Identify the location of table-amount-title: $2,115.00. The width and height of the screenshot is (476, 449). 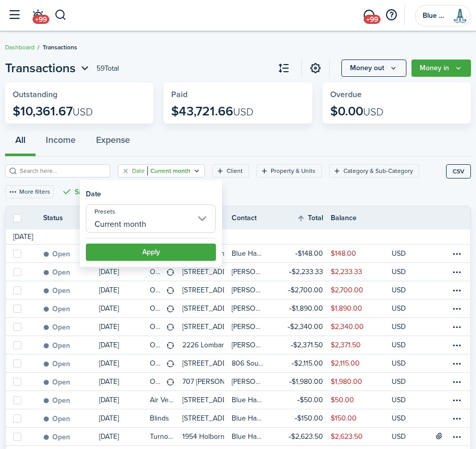
(308, 363).